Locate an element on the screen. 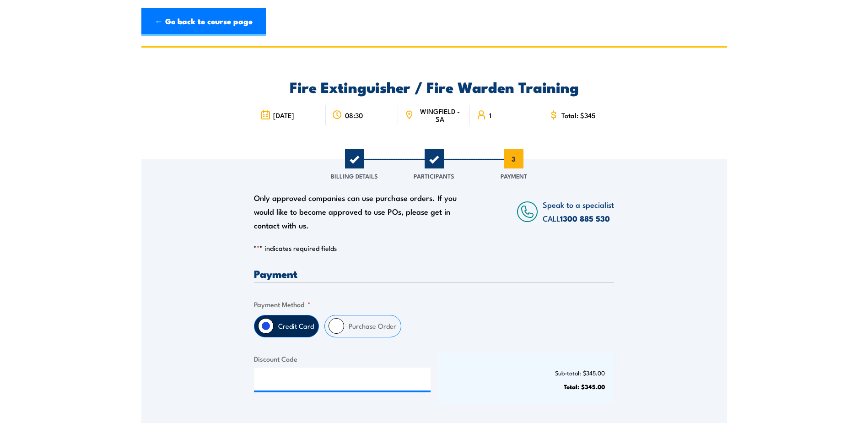  span: Speak to a specialist CALL is located at coordinates (578, 211).